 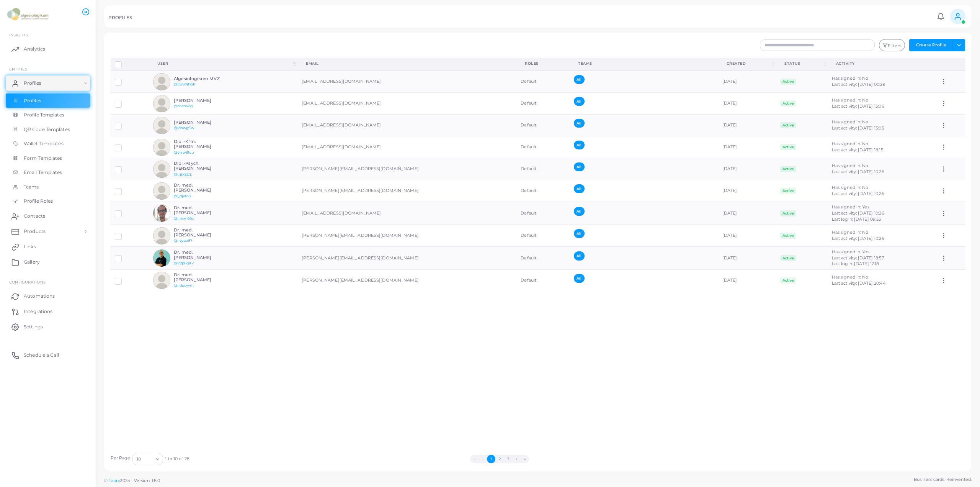 What do you see at coordinates (114, 480) in the screenshot?
I see `a: Tapni` at bounding box center [114, 480].